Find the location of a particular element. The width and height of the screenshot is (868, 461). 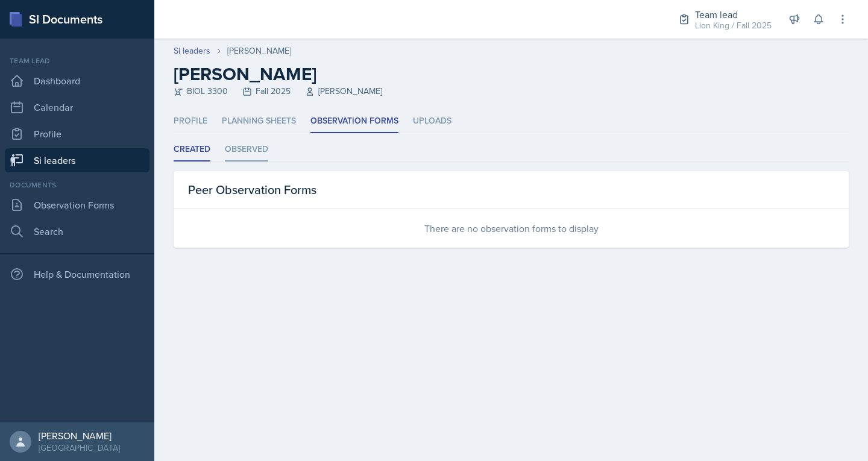

li: Observation Forms is located at coordinates (354, 121).